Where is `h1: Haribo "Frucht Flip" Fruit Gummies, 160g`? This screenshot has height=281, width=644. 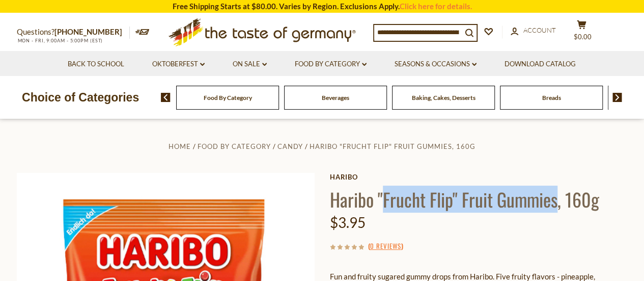
h1: Haribo "Frucht Flip" Fruit Gummies, 160g is located at coordinates (479, 198).